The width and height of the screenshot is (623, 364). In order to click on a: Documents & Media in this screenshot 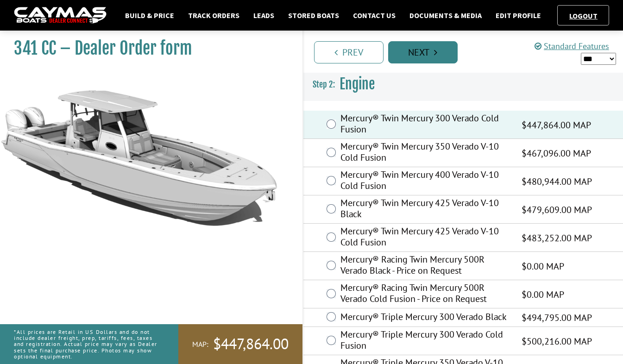, I will do `click(446, 16)`.